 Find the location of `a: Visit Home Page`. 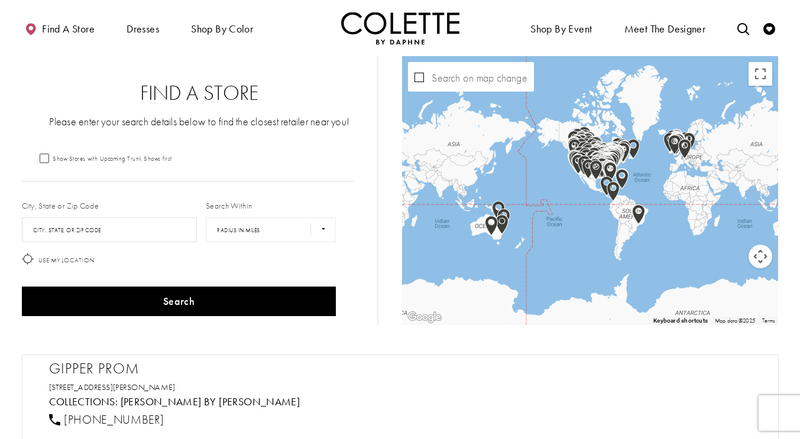

a: Visit Home Page is located at coordinates (400, 28).